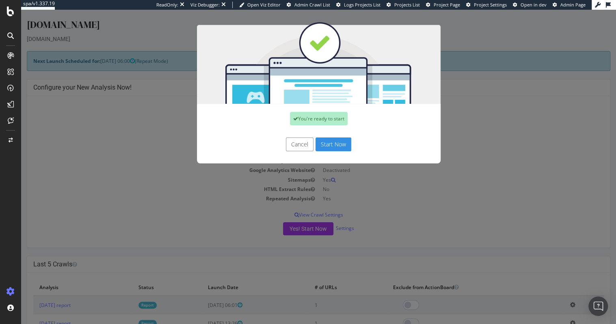  Describe the element at coordinates (573, 4) in the screenshot. I see `span: Admin Page` at that location.